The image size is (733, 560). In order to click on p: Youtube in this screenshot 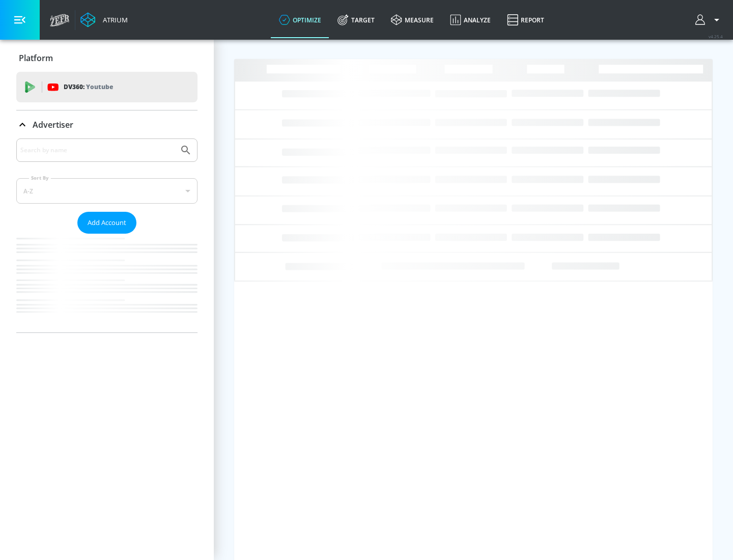, I will do `click(99, 86)`.